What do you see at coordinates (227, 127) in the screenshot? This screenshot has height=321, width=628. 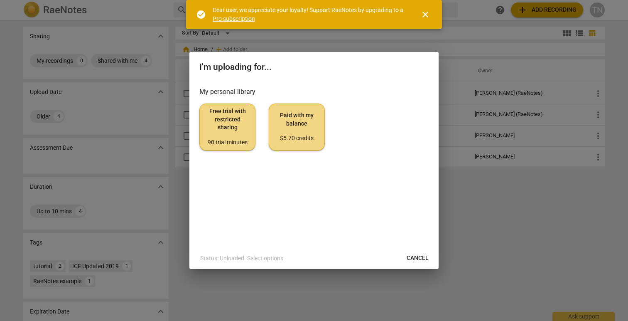 I see `button: Free trial with restricted sharing90 trial minutes` at bounding box center [227, 127].